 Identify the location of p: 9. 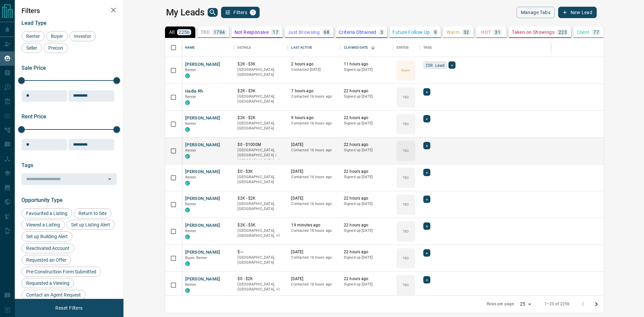
(435, 32).